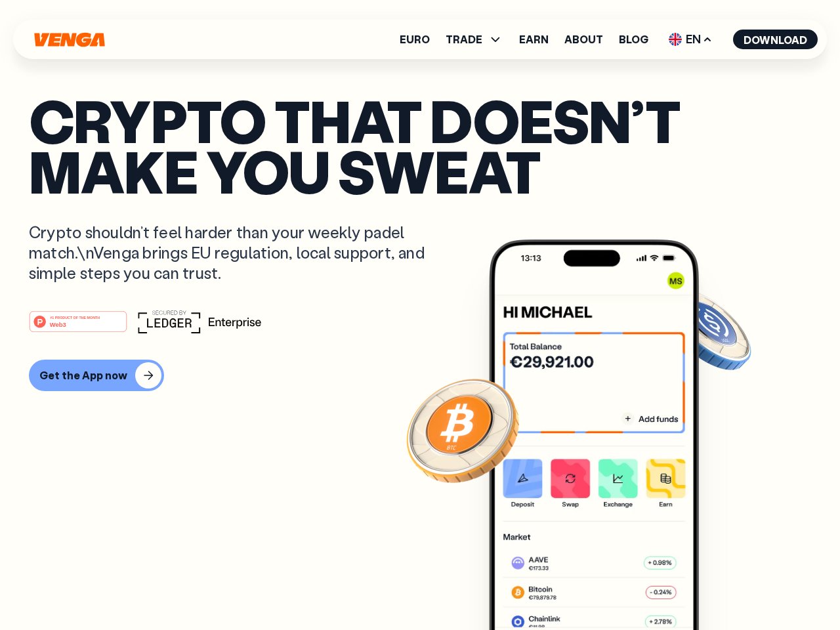 Image resolution: width=840 pixels, height=630 pixels. I want to click on tspan: Web3, so click(58, 324).